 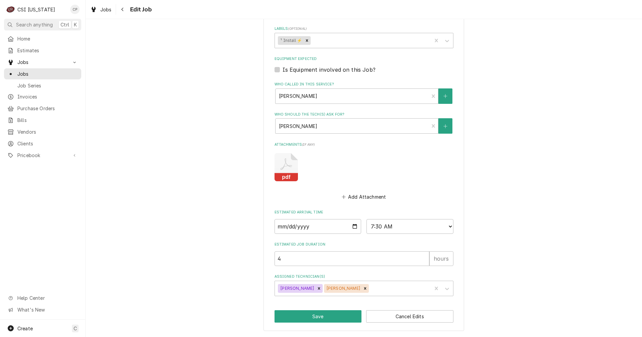 I want to click on span: C, so click(x=75, y=328).